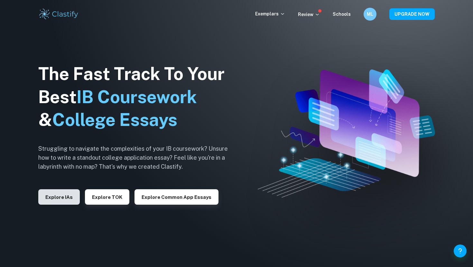 The height and width of the screenshot is (267, 473). What do you see at coordinates (59, 14) in the screenshot?
I see `img: Clastify logo` at bounding box center [59, 14].